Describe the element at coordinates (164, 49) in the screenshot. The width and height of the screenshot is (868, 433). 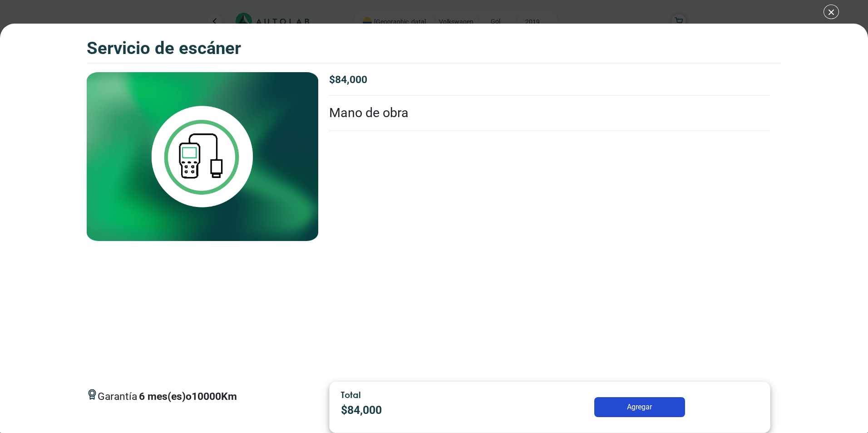
I see `h3: Servicio de escáner` at that location.